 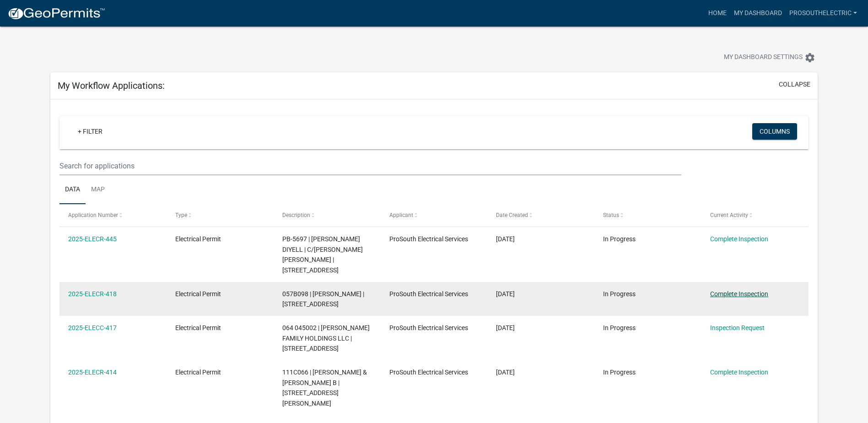 I want to click on span: Applicant, so click(x=401, y=215).